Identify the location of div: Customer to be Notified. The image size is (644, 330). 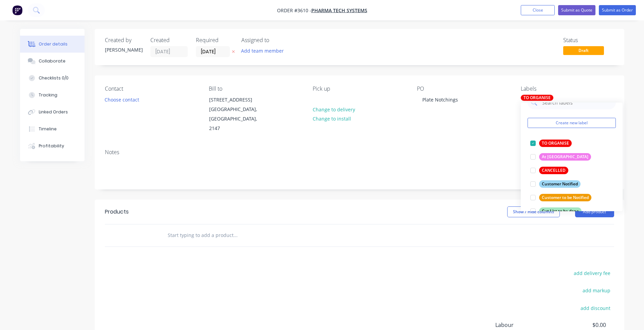
(565, 198).